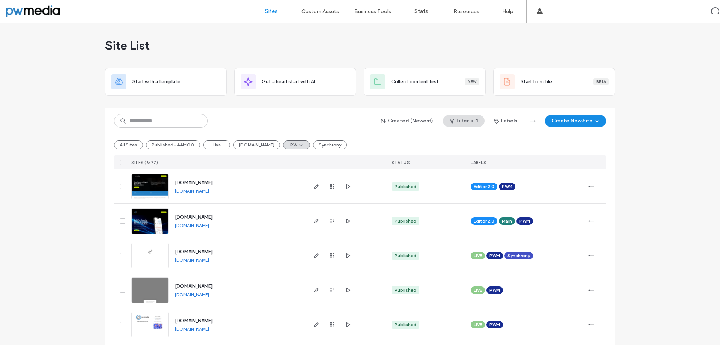  What do you see at coordinates (156, 82) in the screenshot?
I see `span: Start with a template` at bounding box center [156, 82].